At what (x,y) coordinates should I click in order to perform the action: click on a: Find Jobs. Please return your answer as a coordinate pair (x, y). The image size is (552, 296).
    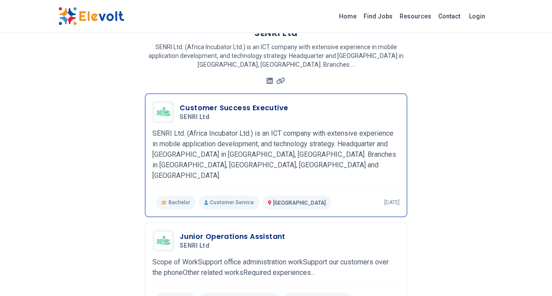
    Looking at the image, I should click on (378, 16).